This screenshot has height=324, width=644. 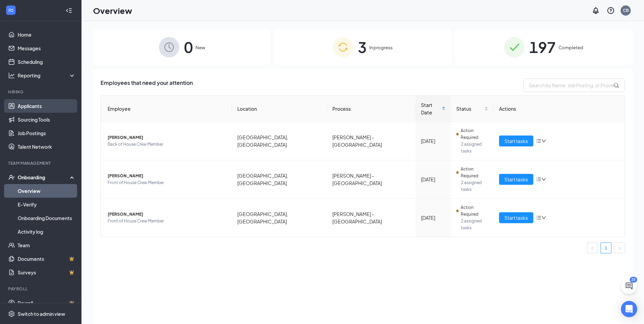 I want to click on a: Scheduling, so click(x=47, y=62).